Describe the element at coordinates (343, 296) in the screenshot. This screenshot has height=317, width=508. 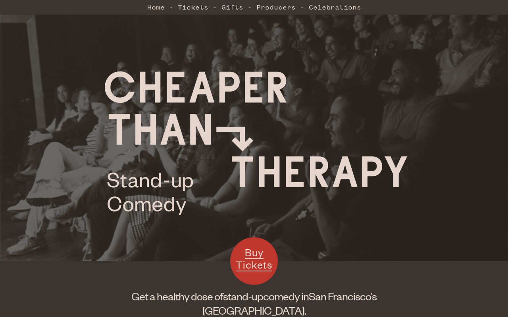
I see `span: San Francisco’s` at that location.